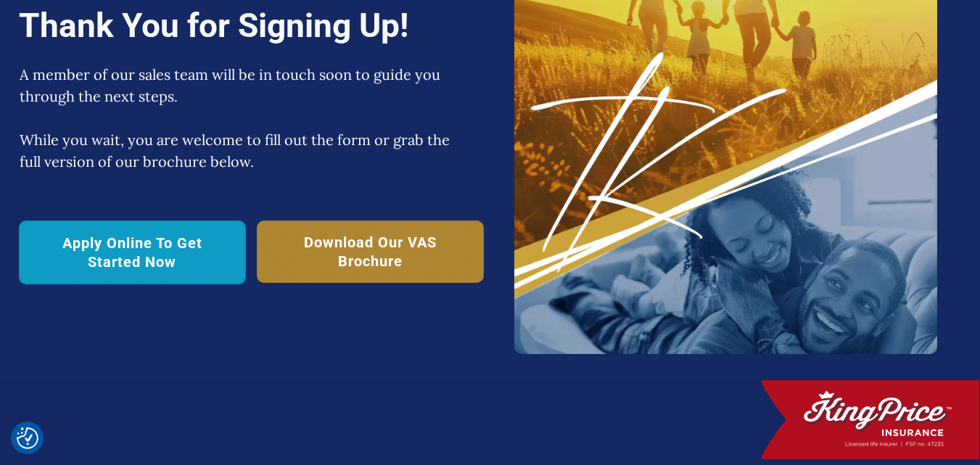  I want to click on img: Revisit consent button, so click(27, 438).